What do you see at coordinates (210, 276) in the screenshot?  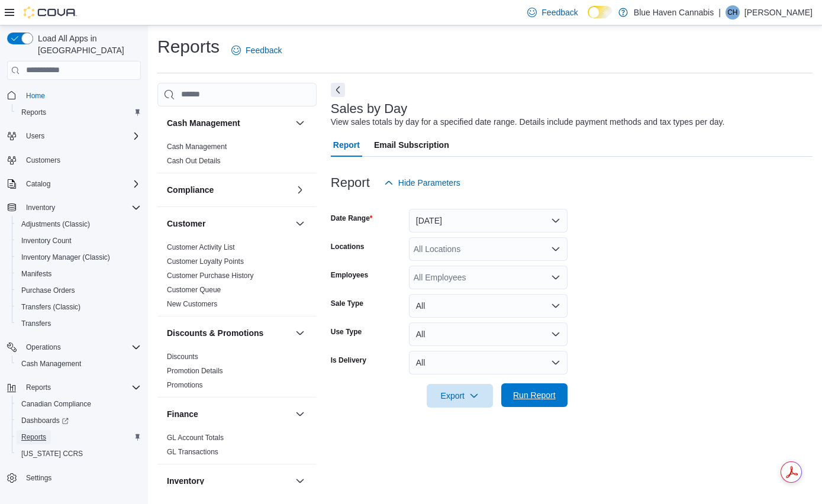 I see `span: Customer Purchase History` at bounding box center [210, 276].